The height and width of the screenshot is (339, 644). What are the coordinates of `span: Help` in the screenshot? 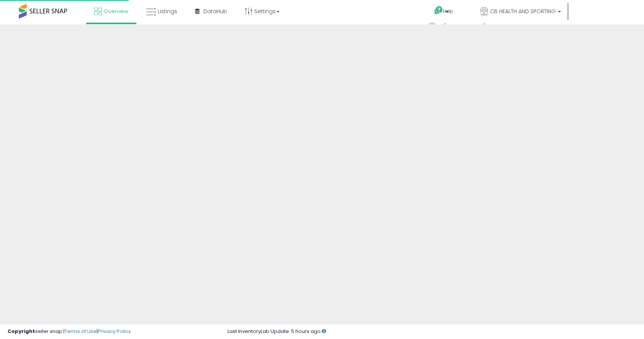 It's located at (448, 11).